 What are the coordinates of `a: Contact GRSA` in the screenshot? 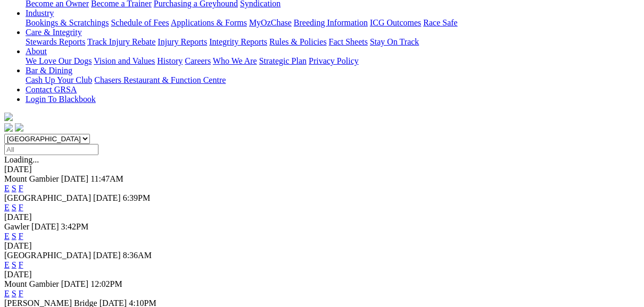 It's located at (51, 89).